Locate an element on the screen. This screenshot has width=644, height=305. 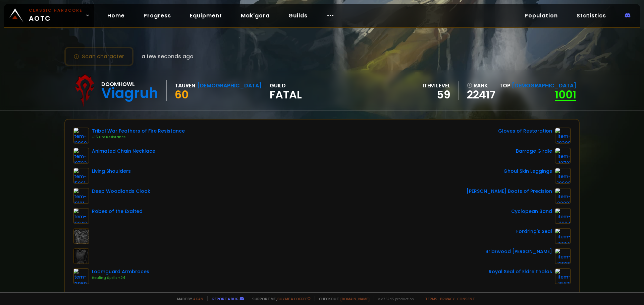
div: Top is located at coordinates (538, 86).